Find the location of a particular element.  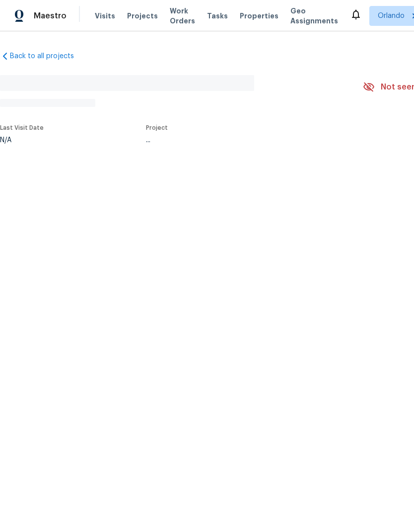

span: Project is located at coordinates (157, 128).